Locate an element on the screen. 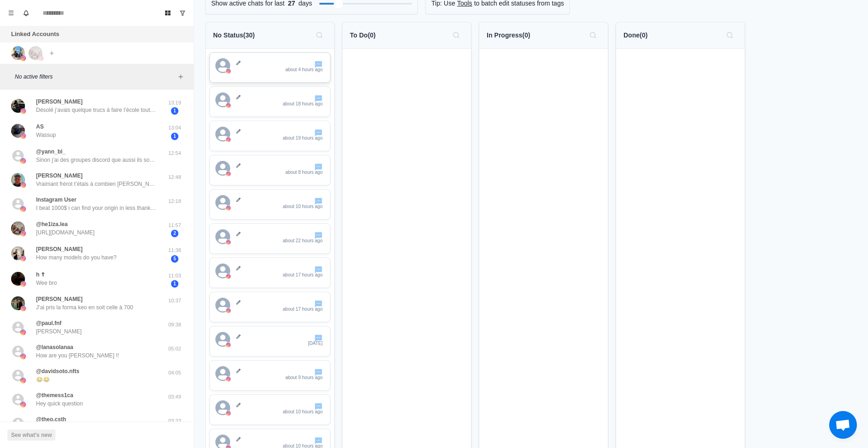  p: Instagram User is located at coordinates (56, 200).